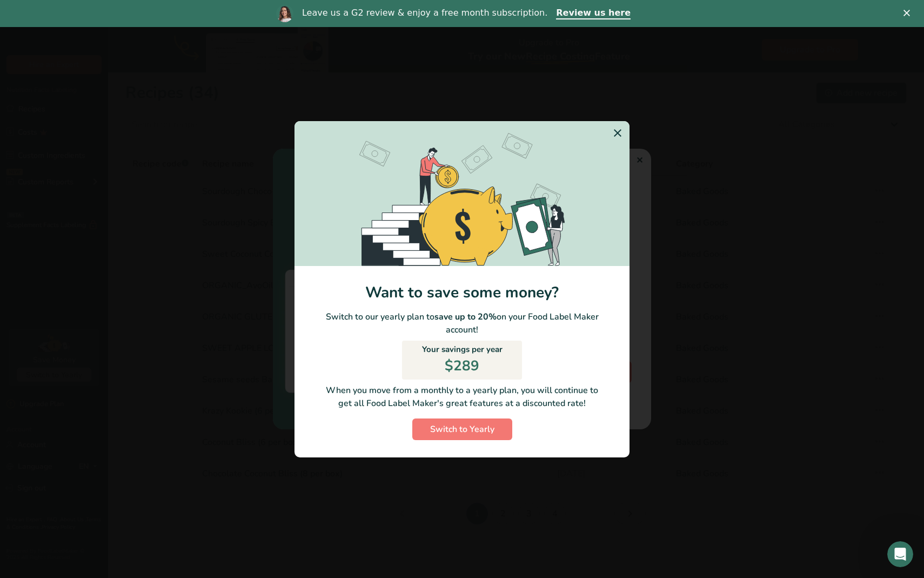 Image resolution: width=924 pixels, height=578 pixels. Describe the element at coordinates (462, 429) in the screenshot. I see `span: Switch to Yearly` at that location.